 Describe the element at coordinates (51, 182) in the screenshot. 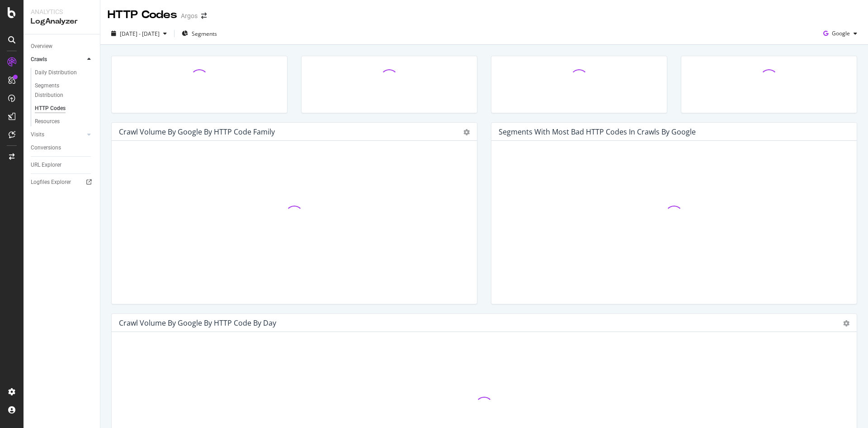

I see `div: Logfiles Explorer` at that location.